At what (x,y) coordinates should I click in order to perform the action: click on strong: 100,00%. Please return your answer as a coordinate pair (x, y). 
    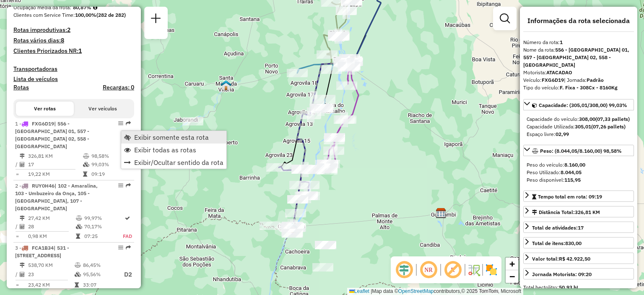
    Looking at the image, I should click on (85, 15).